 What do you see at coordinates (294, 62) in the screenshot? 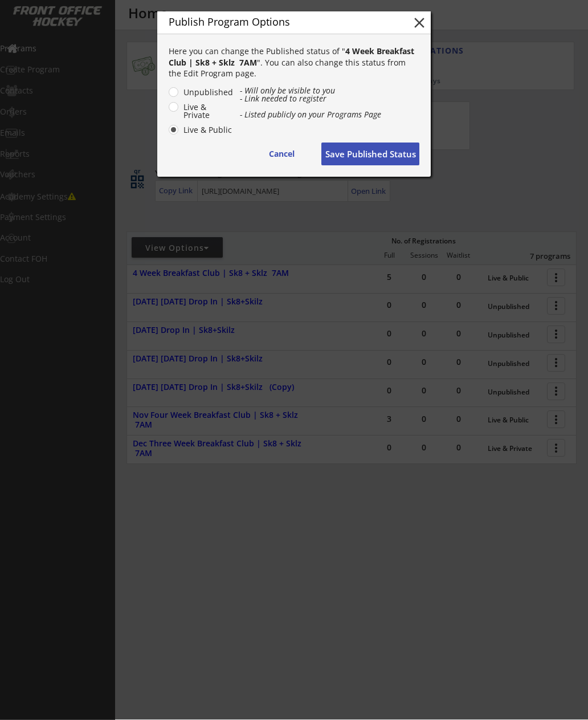
I see `div: Here you can change the Published status of " ". You can also change this status from the Edit Pr...` at bounding box center [294, 62].